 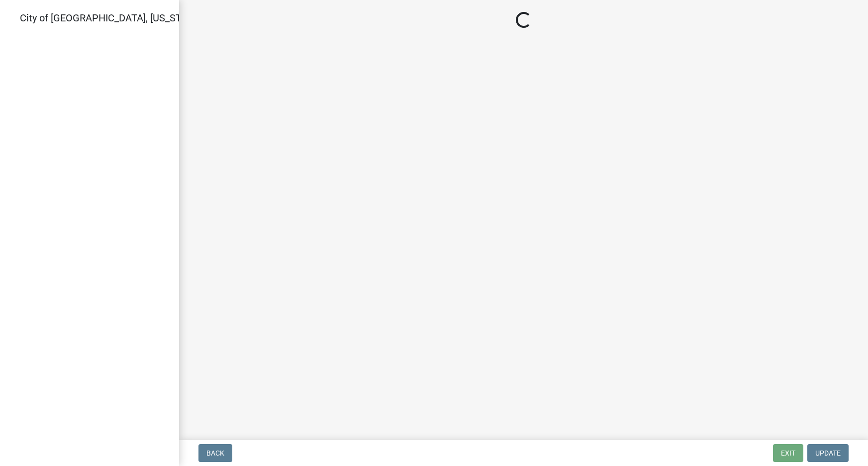 What do you see at coordinates (215, 453) in the screenshot?
I see `span: Back` at bounding box center [215, 453].